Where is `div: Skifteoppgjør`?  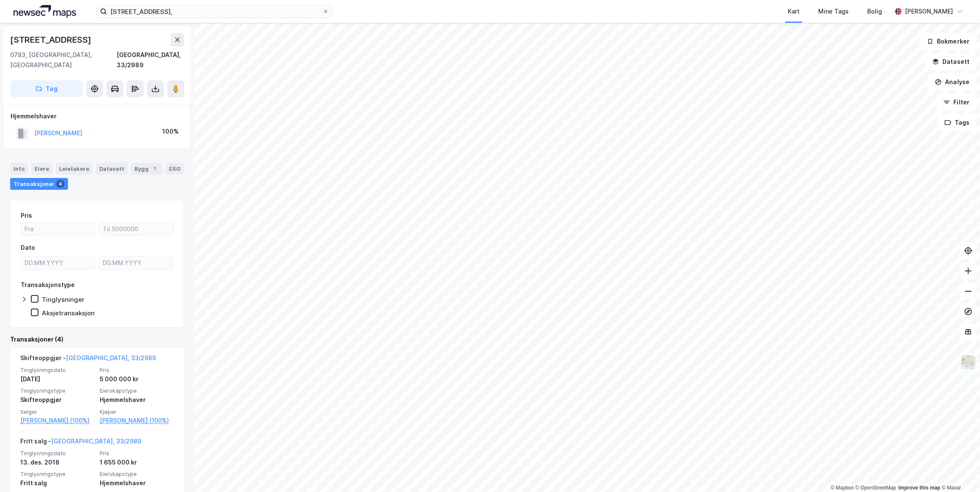
div: Skifteoppgjør is located at coordinates (57, 400).